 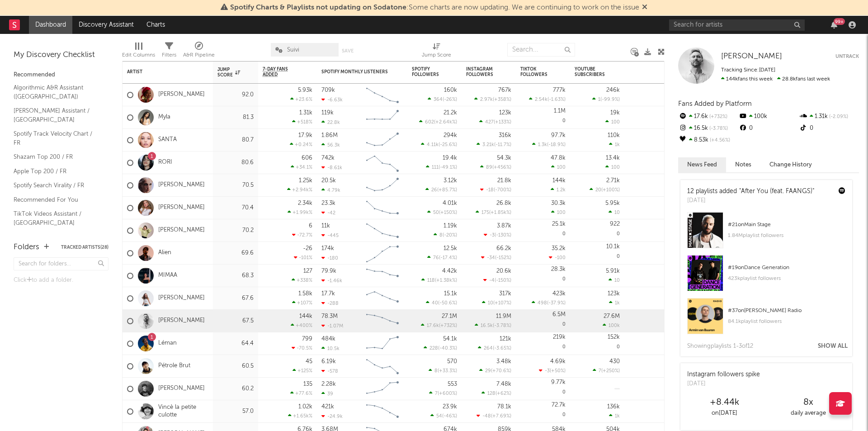 What do you see at coordinates (165, 163) in the screenshot?
I see `a: RORI` at bounding box center [165, 163].